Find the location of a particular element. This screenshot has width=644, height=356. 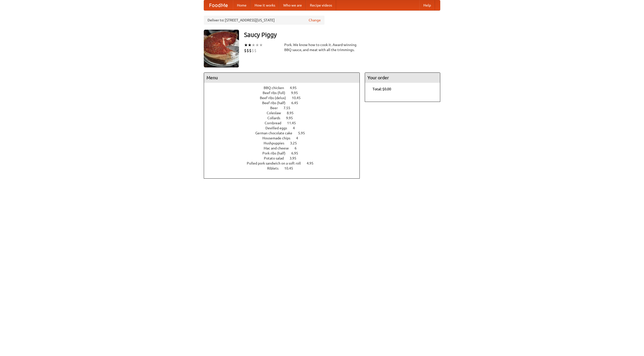

a: Beef ribs (half) 6.45 is located at coordinates (285, 103).